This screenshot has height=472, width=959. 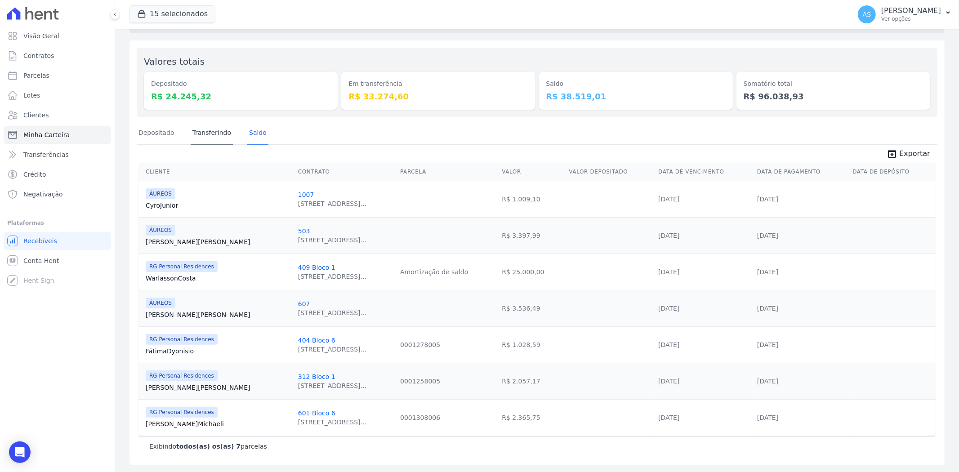 What do you see at coordinates (36, 76) in the screenshot?
I see `span: Parcelas` at bounding box center [36, 76].